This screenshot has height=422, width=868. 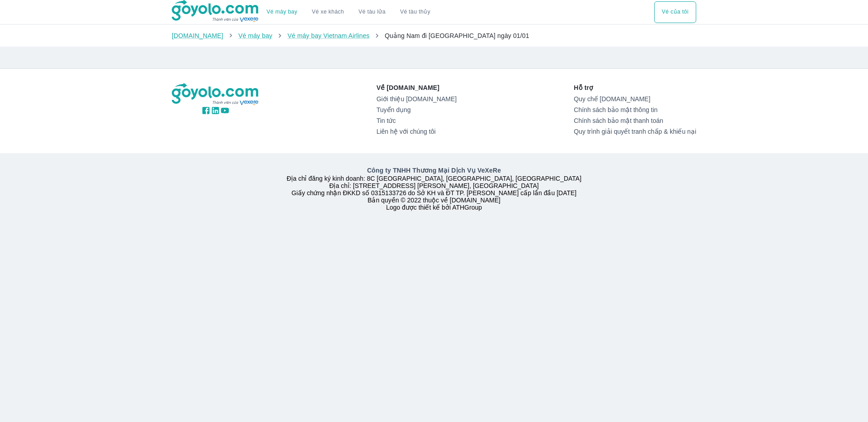 I want to click on a: Quy trình giải quyết tranh chấp & khiếu nại, so click(x=634, y=131).